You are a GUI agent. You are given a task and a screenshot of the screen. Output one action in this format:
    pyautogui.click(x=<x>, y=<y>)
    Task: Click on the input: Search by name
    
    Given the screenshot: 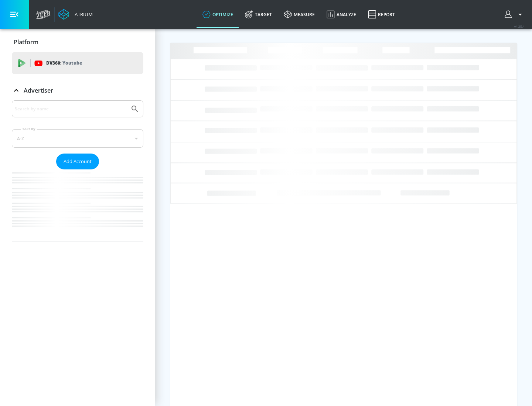 What is the action you would take?
    pyautogui.click(x=70, y=109)
    